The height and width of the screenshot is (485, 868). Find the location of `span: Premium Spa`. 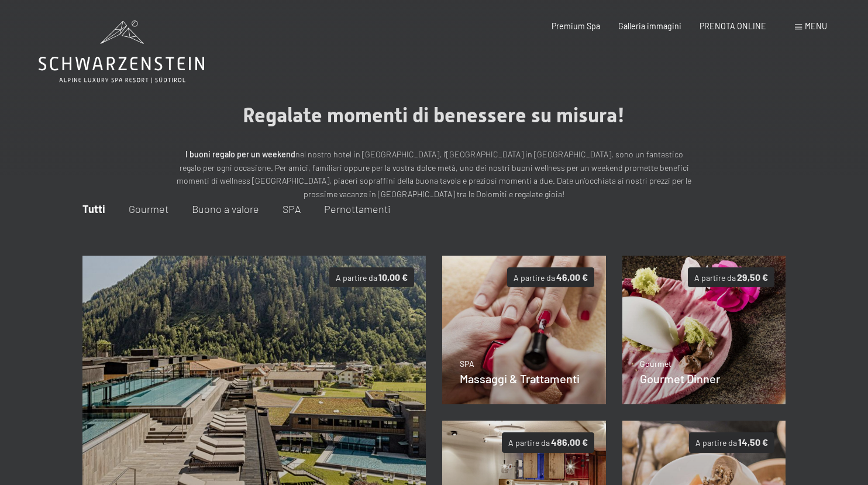

span: Premium Spa is located at coordinates (576, 25).